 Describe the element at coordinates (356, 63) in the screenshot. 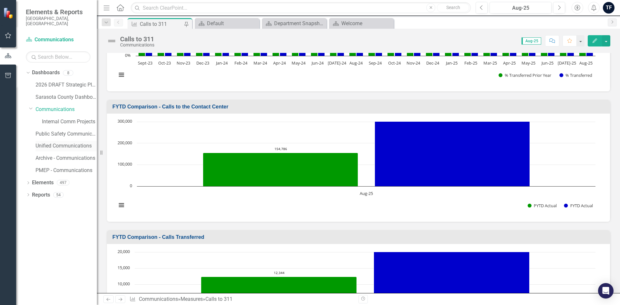

I see `text: Aug-24` at that location.